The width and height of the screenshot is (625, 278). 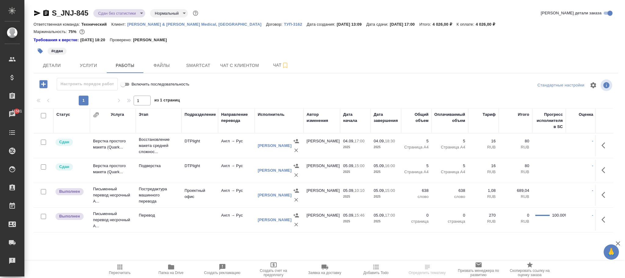 What do you see at coordinates (379, 141) in the screenshot?
I see `p: 04.09,` at bounding box center [379, 141].